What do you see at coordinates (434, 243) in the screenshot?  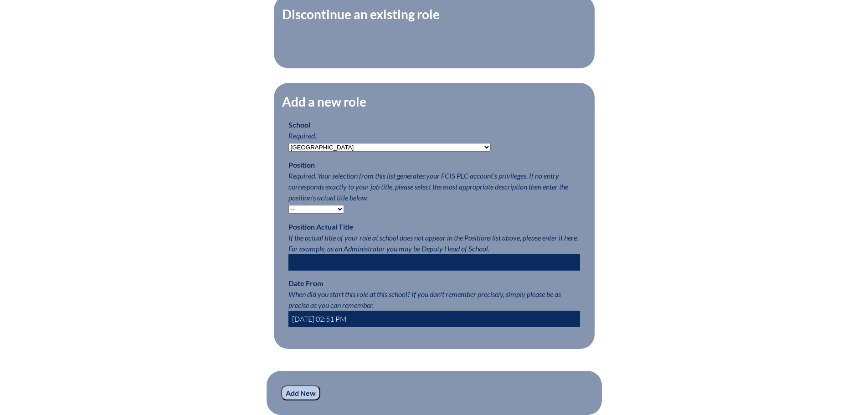 I see `span: If the actual title of your role at school does not appear in the Positions list above, please en...` at bounding box center [434, 243].